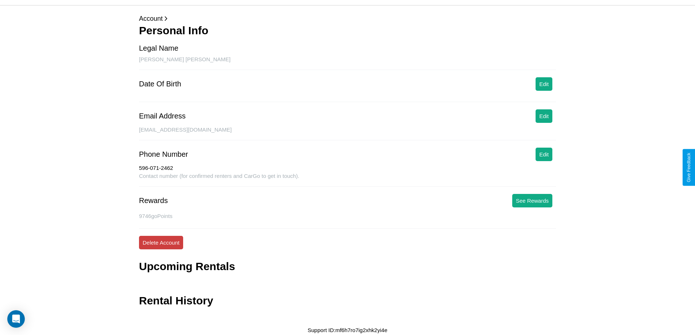  Describe the element at coordinates (532, 201) in the screenshot. I see `button: See Rewards` at that location.